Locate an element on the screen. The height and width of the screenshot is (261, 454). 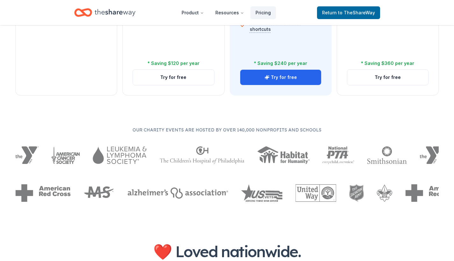
img: Habitat for Humanity is located at coordinates (283, 155).